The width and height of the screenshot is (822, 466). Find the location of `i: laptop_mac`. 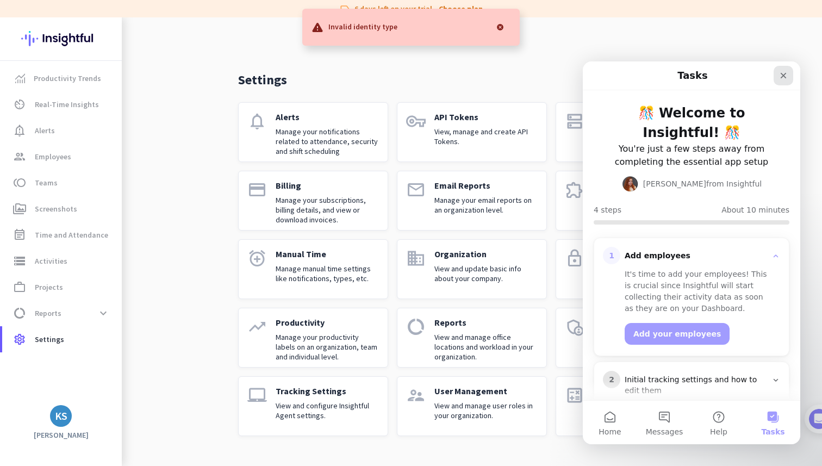

i: laptop_mac is located at coordinates (257, 395).